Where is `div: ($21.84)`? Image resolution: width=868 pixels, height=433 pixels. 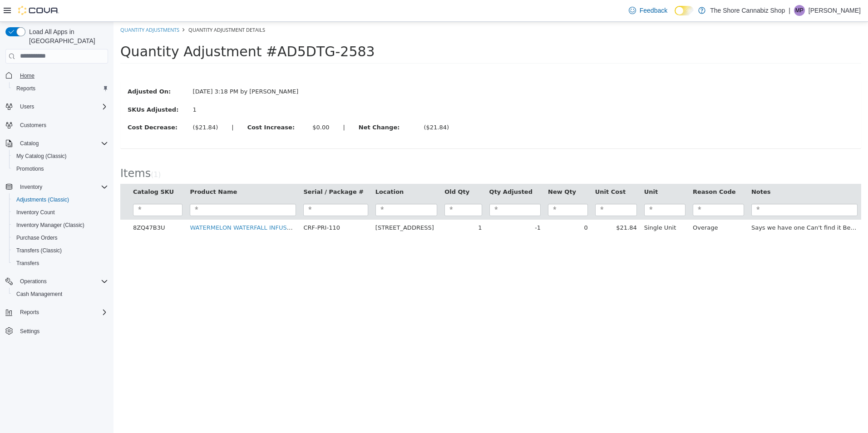 div: ($21.84) is located at coordinates (323, 106).